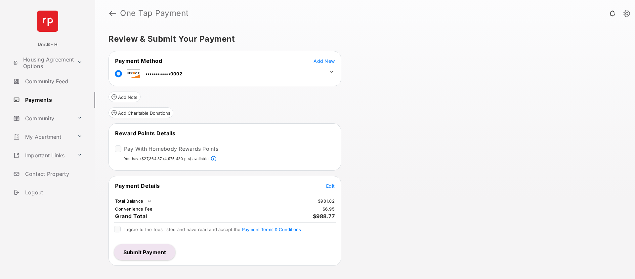  I want to click on span: ••••••••••••0002, so click(164, 74).